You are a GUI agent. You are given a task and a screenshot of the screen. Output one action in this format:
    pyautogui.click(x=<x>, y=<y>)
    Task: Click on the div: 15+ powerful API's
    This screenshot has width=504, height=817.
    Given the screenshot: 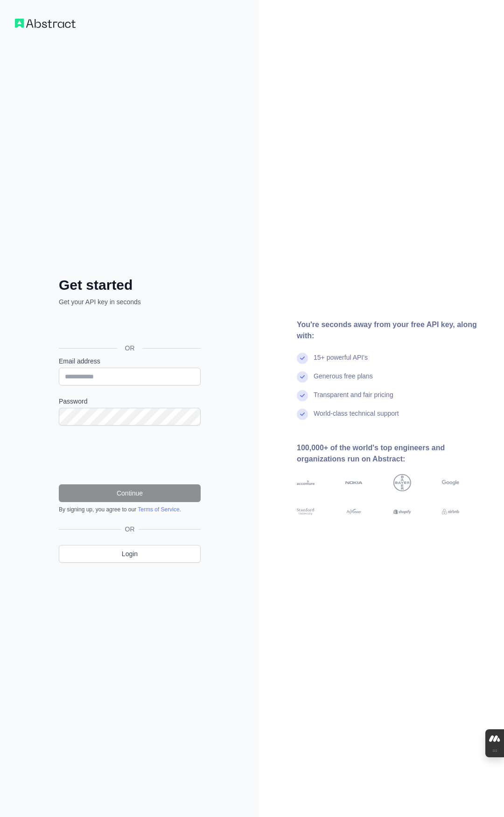 What is the action you would take?
    pyautogui.click(x=340, y=362)
    